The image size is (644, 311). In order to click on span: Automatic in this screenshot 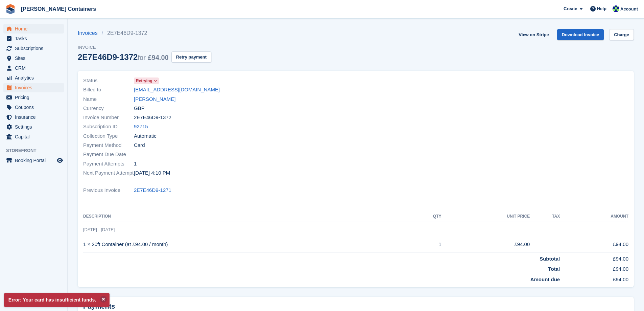, I will do `click(145, 136)`.